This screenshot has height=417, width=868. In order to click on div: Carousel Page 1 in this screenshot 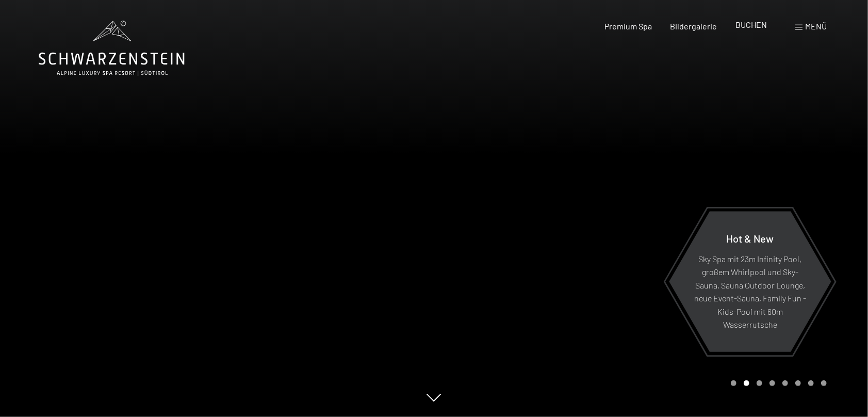, I will do `click(734, 383)`.